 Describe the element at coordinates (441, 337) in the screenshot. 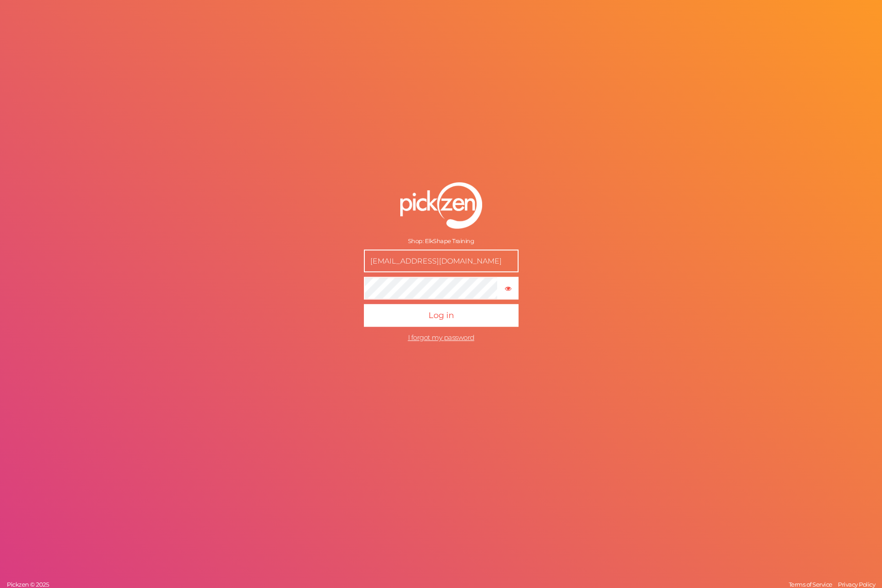

I see `a: I forgot my password` at that location.